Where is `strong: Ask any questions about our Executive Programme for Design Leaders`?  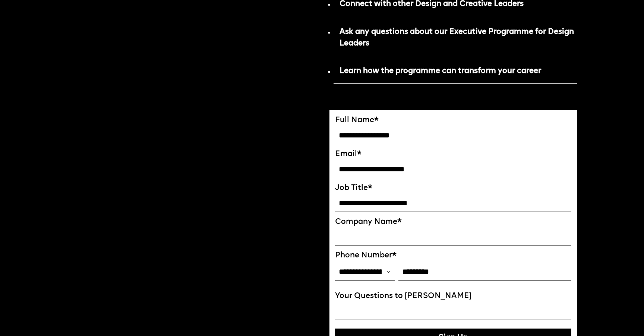
strong: Ask any questions about our Executive Programme for Design Leaders is located at coordinates (456, 38).